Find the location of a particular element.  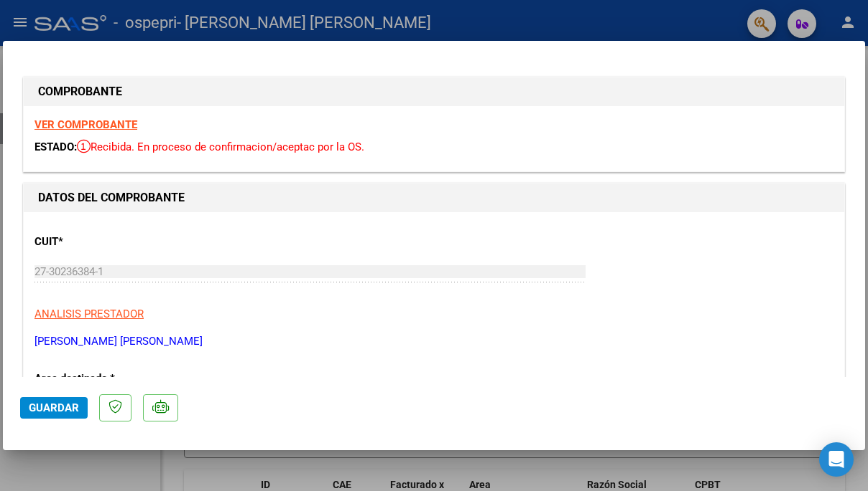

span: ANALISIS PRESTADOR is located at coordinates (89, 314).